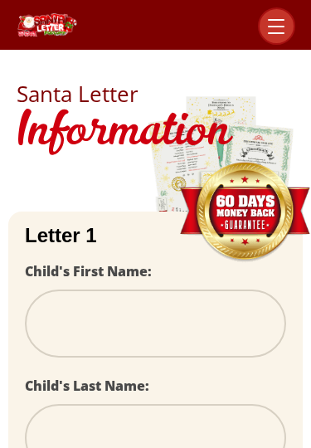 This screenshot has height=448, width=311. What do you see at coordinates (245, 212) in the screenshot?
I see `img: Money Back Guarantee` at bounding box center [245, 212].